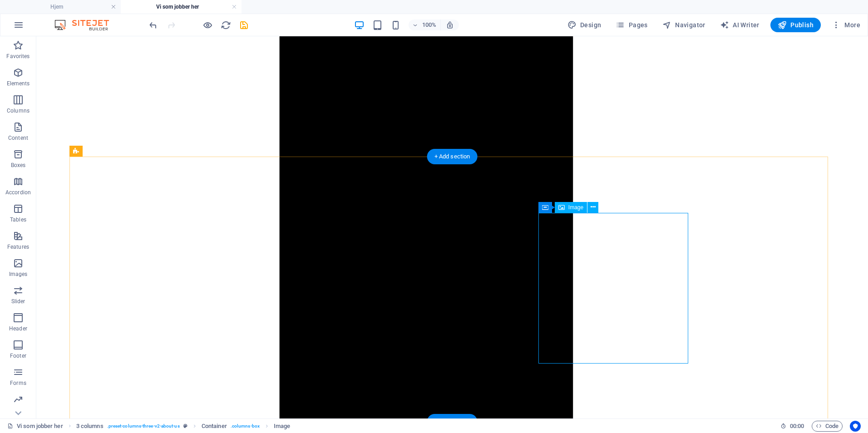 The height and width of the screenshot is (433, 868). Describe the element at coordinates (245, 426) in the screenshot. I see `span: . columns-box` at that location.